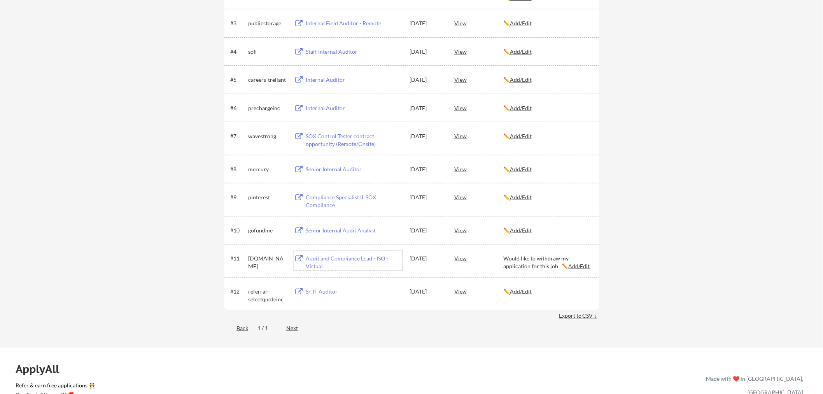 The image size is (823, 394). What do you see at coordinates (354, 52) in the screenshot?
I see `div: Staff Internal Auditor` at bounding box center [354, 52].